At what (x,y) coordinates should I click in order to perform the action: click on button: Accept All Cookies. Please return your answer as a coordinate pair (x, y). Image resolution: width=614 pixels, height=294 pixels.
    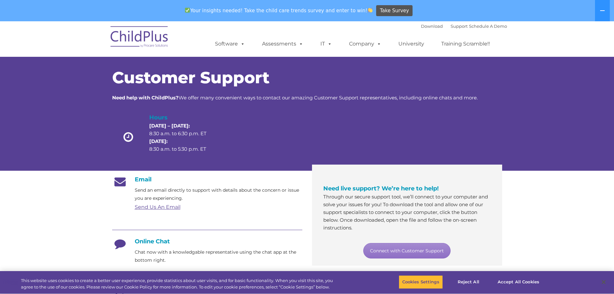
    Looking at the image, I should click on (519, 282).